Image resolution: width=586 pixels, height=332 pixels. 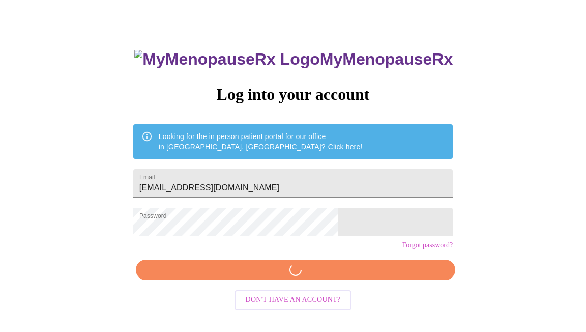 I want to click on h3: MyMenopauseRx, so click(x=294, y=59).